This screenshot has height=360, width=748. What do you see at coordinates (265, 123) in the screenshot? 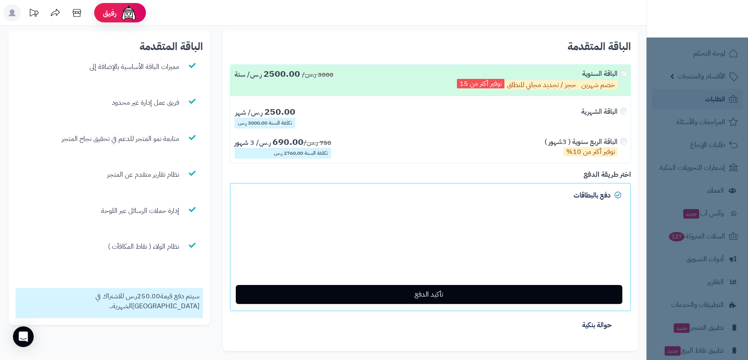
I see `div: تكلفة السنة 3000.00 ر.س` at bounding box center [265, 123].